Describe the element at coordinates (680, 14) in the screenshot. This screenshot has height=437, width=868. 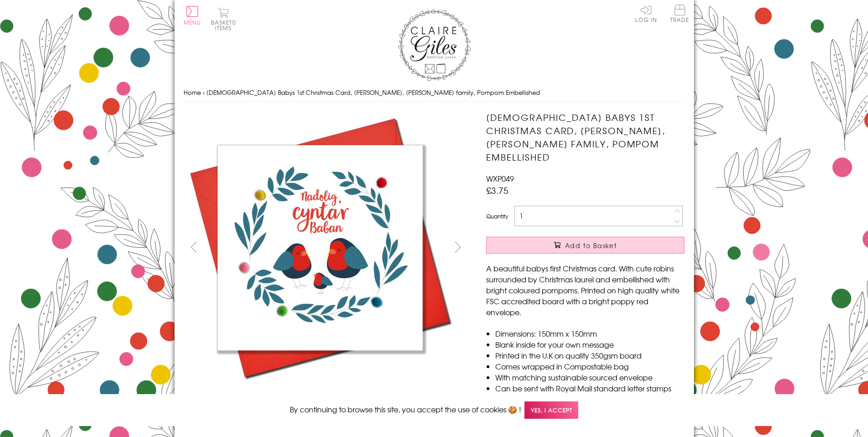
I see `a: Trade` at that location.